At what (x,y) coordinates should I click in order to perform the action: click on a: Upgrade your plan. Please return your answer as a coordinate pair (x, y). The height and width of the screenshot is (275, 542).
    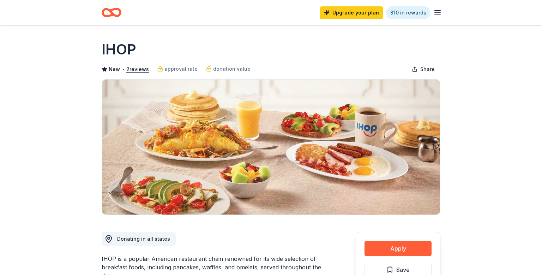
    Looking at the image, I should click on (352, 13).